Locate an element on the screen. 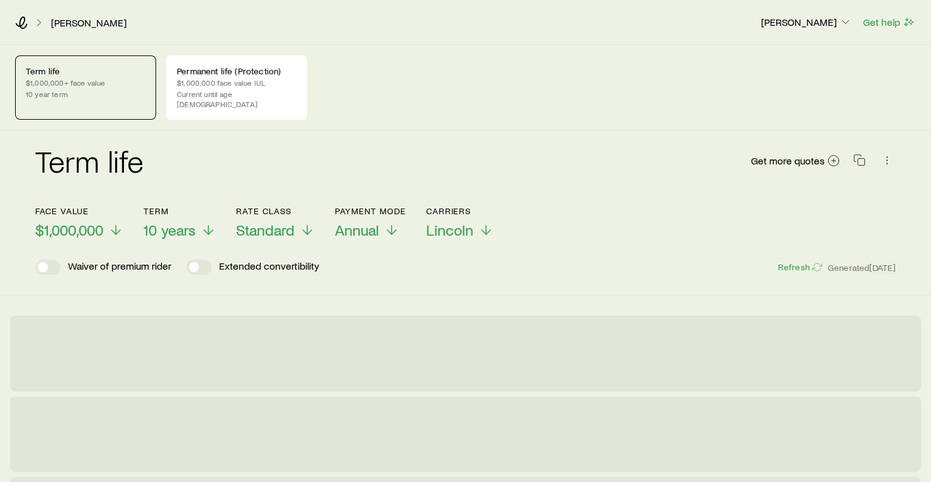 The height and width of the screenshot is (482, 931). span: Standard is located at coordinates (265, 230).